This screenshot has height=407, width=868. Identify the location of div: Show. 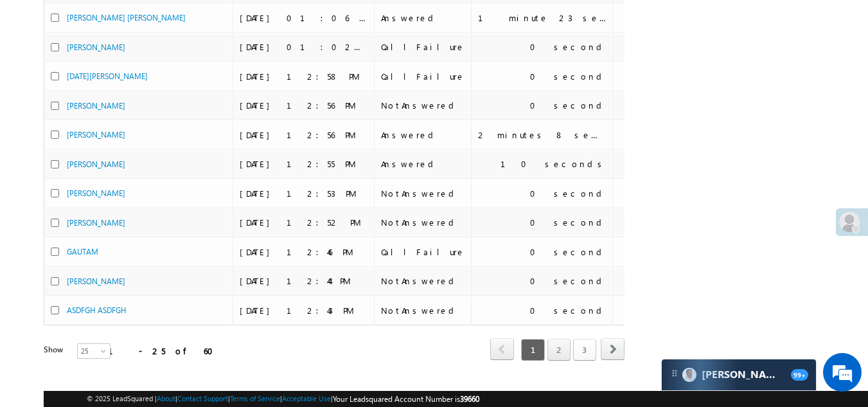
(55, 350).